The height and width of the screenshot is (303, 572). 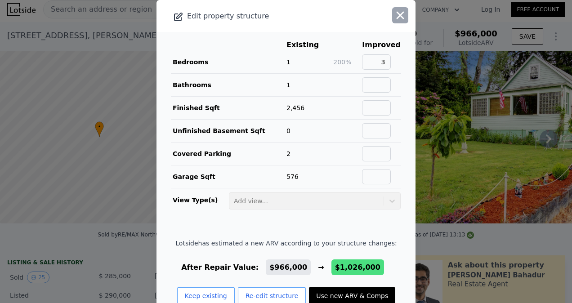 What do you see at coordinates (229, 62) in the screenshot?
I see `td: Bedrooms` at bounding box center [229, 62].